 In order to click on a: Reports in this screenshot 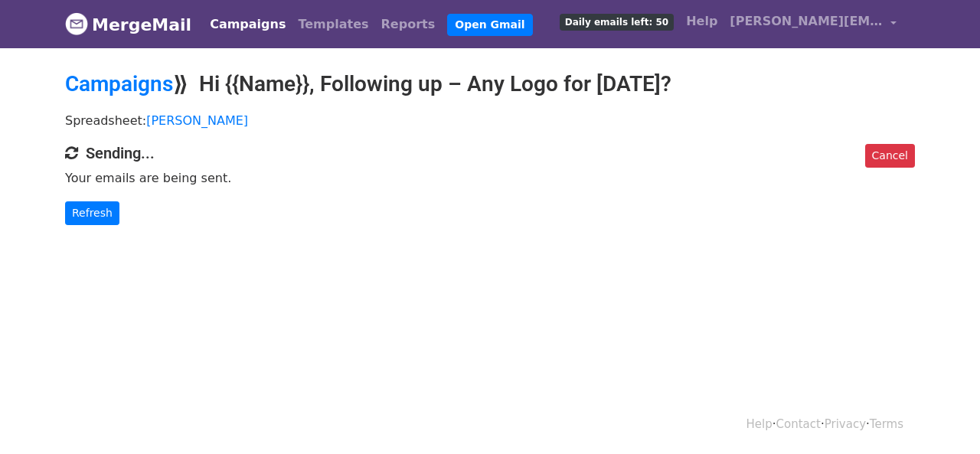, I will do `click(408, 25)`.